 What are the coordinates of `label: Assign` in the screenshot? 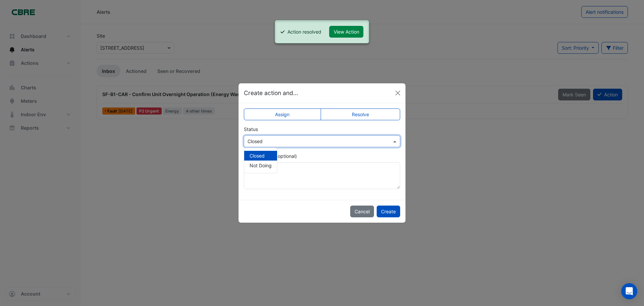 It's located at (283, 114).